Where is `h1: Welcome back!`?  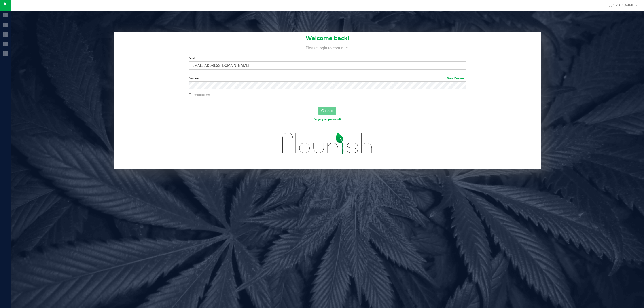 h1: Welcome back! is located at coordinates (327, 38).